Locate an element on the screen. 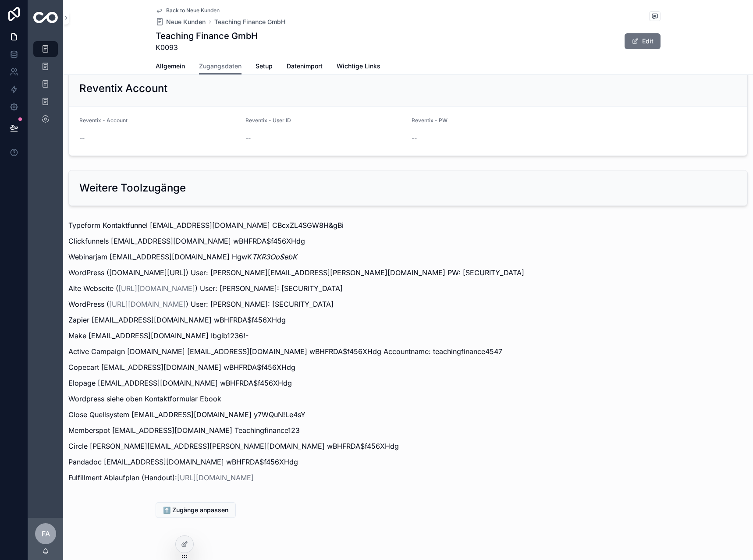 The height and width of the screenshot is (560, 753). span: Teaching Finance GmbH is located at coordinates (250, 22).